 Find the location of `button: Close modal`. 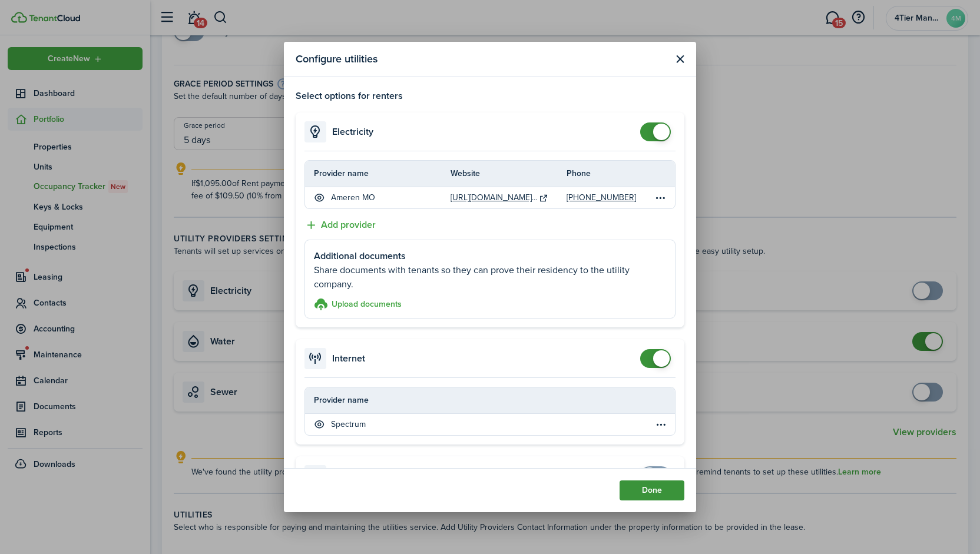

button: Close modal is located at coordinates (680, 59).